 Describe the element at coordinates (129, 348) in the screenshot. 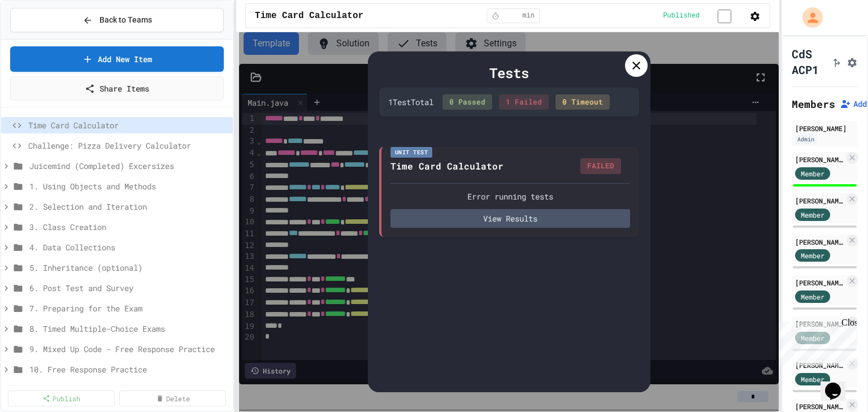

I see `span: 9. Mixed Up Code - Free Response Practice` at that location.